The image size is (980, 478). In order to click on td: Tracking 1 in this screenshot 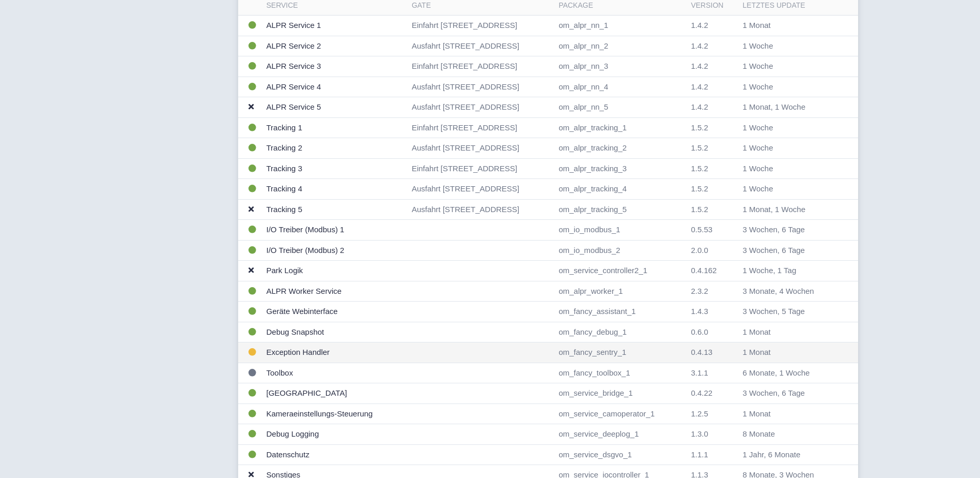, I will do `click(335, 128)`.